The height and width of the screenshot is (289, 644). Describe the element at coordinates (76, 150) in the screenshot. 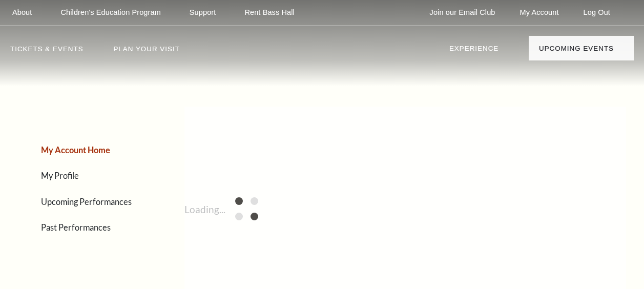

I see `a: My Account Home` at that location.